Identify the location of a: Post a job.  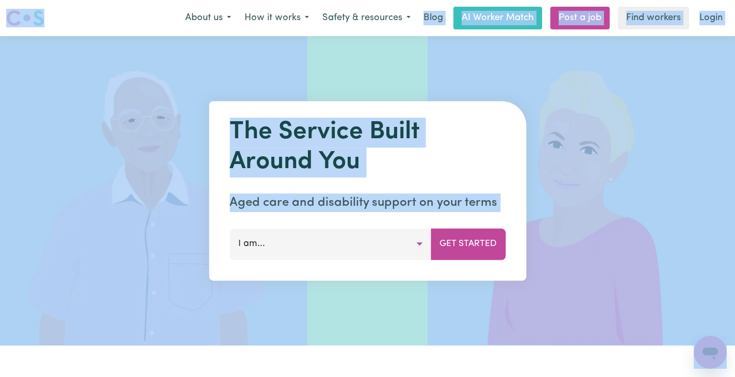
(580, 18).